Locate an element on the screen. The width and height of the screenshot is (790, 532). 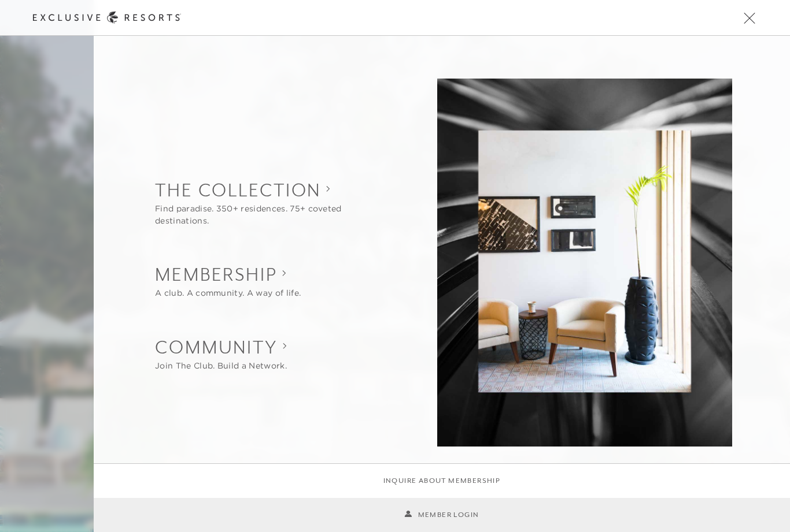
div: Find paradise. 350+ residences. 75+ coveted destinations. is located at coordinates (272, 215).